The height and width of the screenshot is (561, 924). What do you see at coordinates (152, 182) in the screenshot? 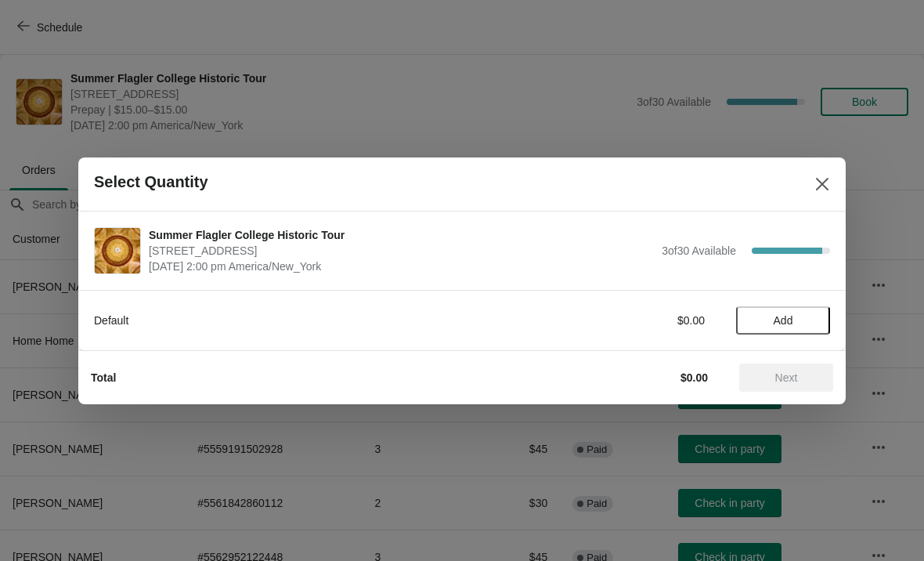
I see `h2: Select Quantity` at bounding box center [152, 182].